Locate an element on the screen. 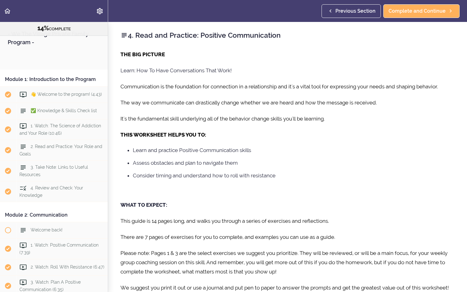 This screenshot has width=467, height=292. span: 1. Watch: Positive Communication (7:39) is located at coordinates (59, 248).